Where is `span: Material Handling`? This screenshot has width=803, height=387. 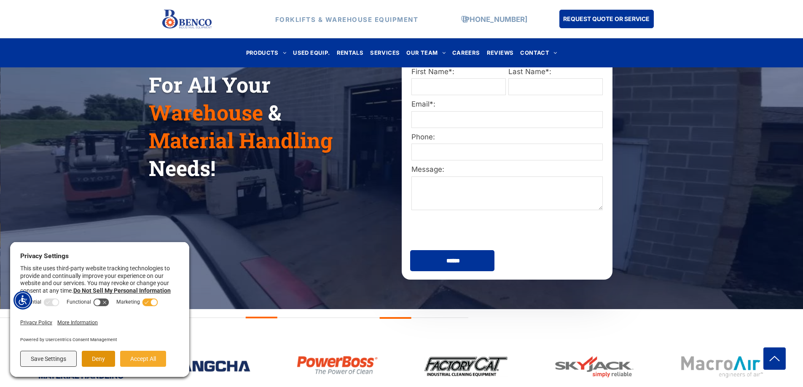 span: Material Handling is located at coordinates (241, 140).